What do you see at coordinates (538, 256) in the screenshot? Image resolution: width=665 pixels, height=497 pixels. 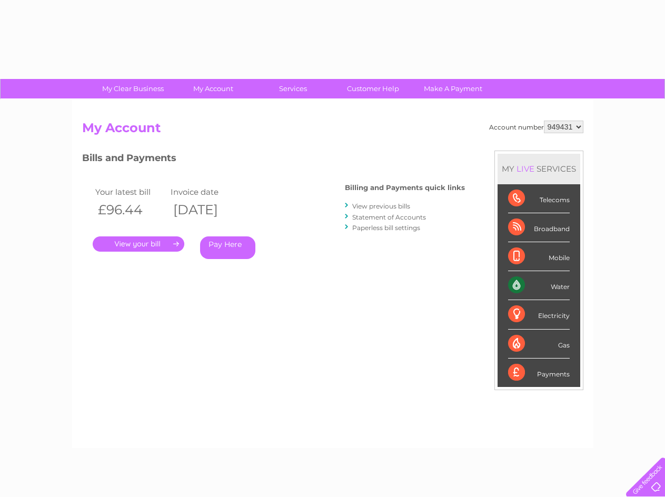 I see `div: Mobile` at bounding box center [538, 256].